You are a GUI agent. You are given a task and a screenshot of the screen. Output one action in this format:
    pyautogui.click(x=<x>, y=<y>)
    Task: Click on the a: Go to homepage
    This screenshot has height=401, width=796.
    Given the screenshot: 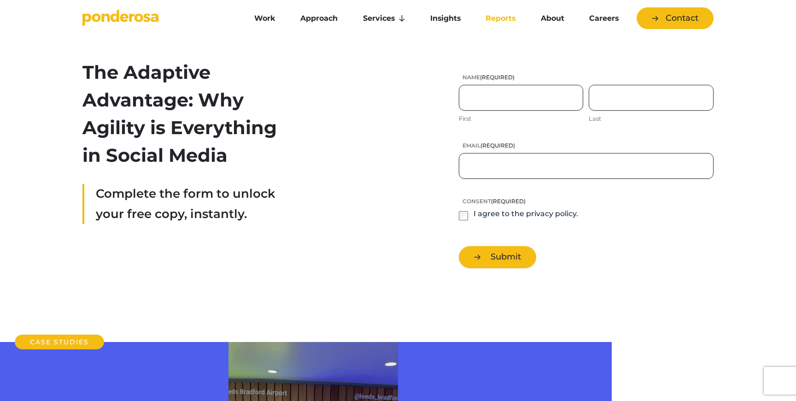 What is the action you would take?
    pyautogui.click(x=156, y=18)
    